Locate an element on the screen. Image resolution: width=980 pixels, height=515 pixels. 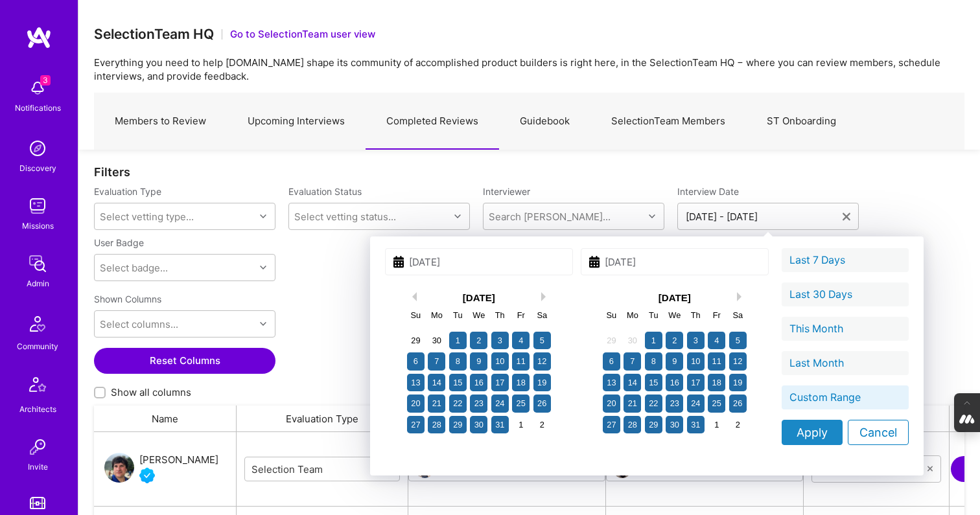
div: month 2025-07 is located at coordinates (674, 382).